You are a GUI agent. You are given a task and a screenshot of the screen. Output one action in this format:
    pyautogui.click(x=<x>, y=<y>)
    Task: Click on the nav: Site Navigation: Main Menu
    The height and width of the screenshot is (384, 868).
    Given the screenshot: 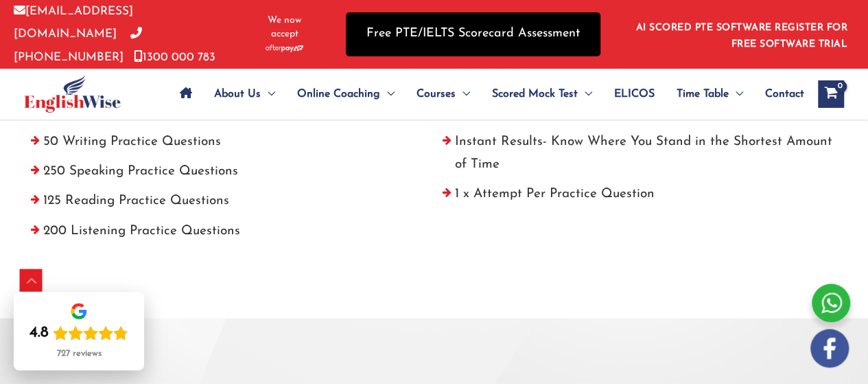 What is the action you would take?
    pyautogui.click(x=487, y=94)
    